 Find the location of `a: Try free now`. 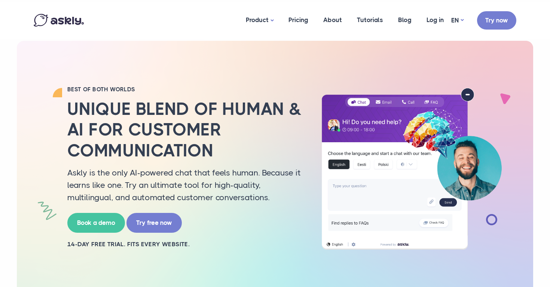

a: Try free now is located at coordinates (154, 223).